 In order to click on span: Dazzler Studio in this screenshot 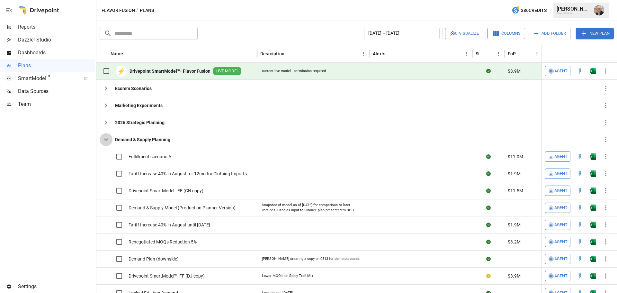, I will do `click(56, 40)`.